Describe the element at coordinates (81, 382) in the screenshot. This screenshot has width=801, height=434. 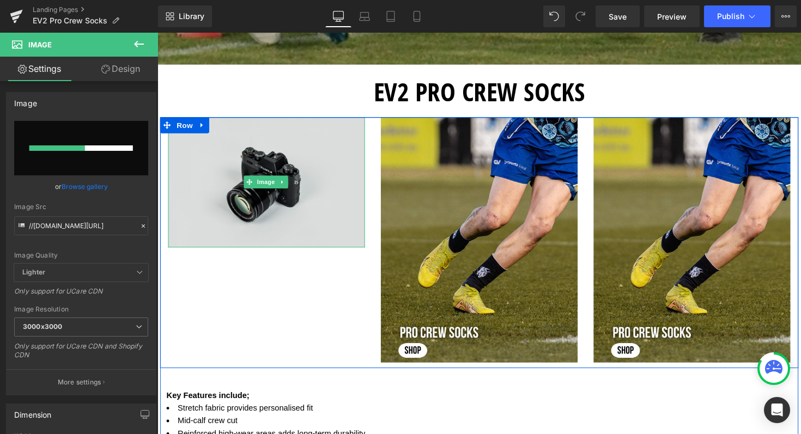
I see `button: More settings` at that location.